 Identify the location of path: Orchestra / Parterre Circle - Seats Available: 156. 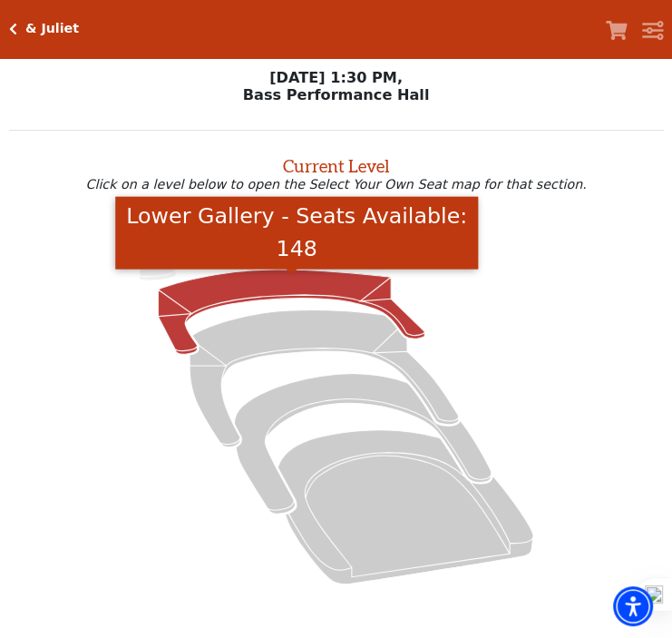
(406, 506).